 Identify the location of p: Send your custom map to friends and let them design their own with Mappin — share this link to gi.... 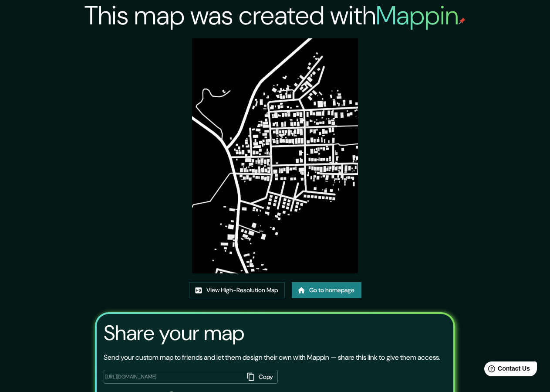
(272, 358).